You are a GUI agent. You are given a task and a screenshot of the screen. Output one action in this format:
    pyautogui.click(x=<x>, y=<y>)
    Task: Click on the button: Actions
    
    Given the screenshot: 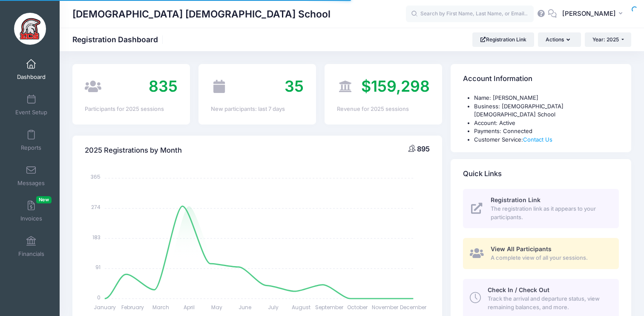 What is the action you would take?
    pyautogui.click(x=559, y=40)
    